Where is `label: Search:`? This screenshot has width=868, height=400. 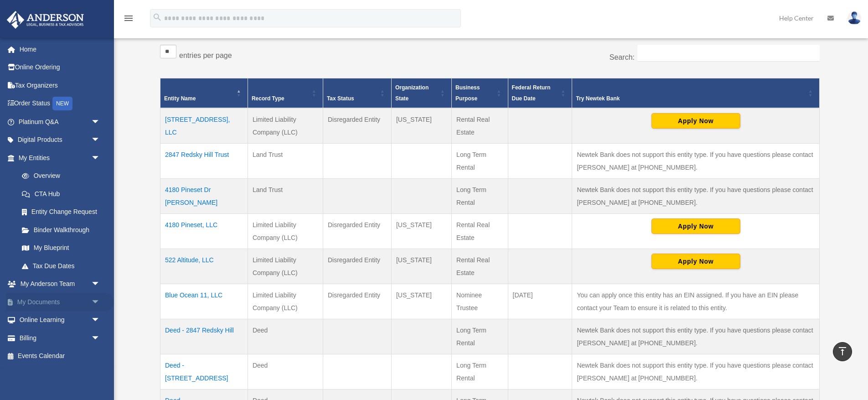 label: Search: is located at coordinates (622, 57).